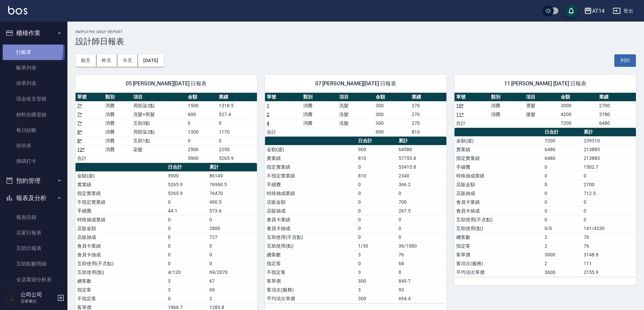  What do you see at coordinates (121, 202) in the screenshot?
I see `td: 不指定實業績` at bounding box center [121, 202].